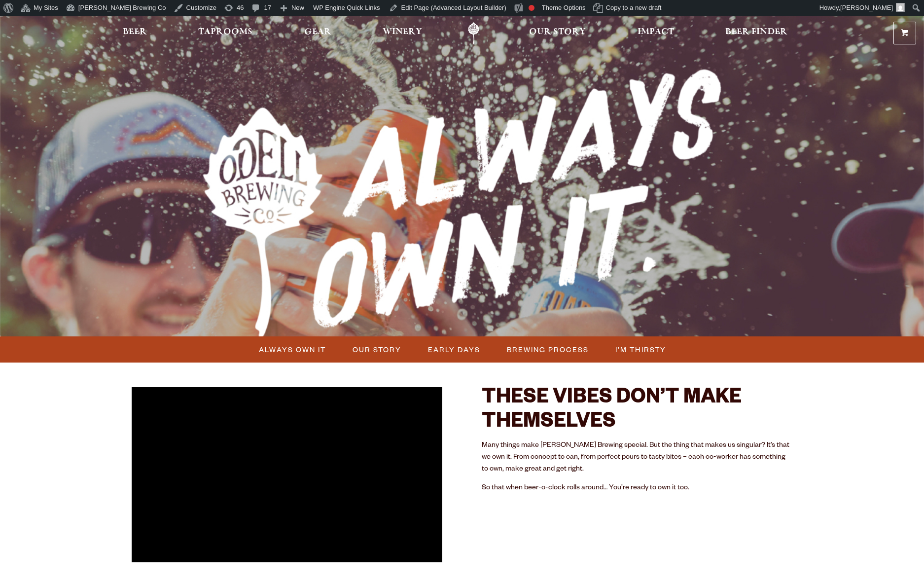 The height and width of the screenshot is (585, 924). What do you see at coordinates (548, 349) in the screenshot?
I see `a: Brewing Process` at bounding box center [548, 349].